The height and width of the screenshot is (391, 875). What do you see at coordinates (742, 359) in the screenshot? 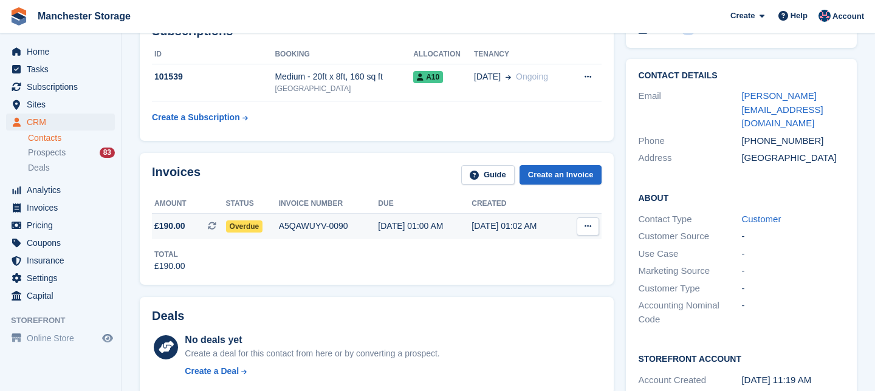
I see `h2: Storefront Account` at bounding box center [742, 359].